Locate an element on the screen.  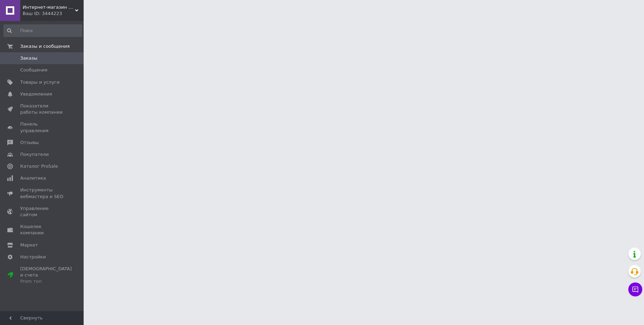
span: Настройки is located at coordinates (33, 257).